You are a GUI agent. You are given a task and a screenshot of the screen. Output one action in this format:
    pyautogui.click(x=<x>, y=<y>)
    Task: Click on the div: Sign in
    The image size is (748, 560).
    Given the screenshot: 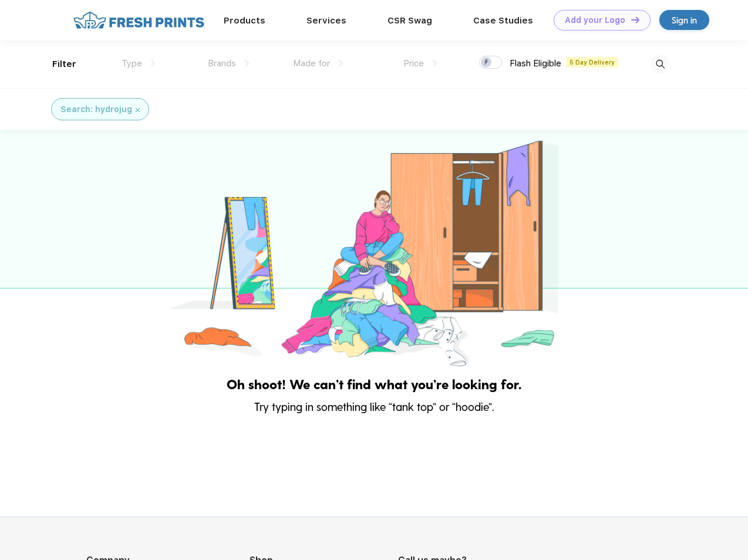 What is the action you would take?
    pyautogui.click(x=684, y=20)
    